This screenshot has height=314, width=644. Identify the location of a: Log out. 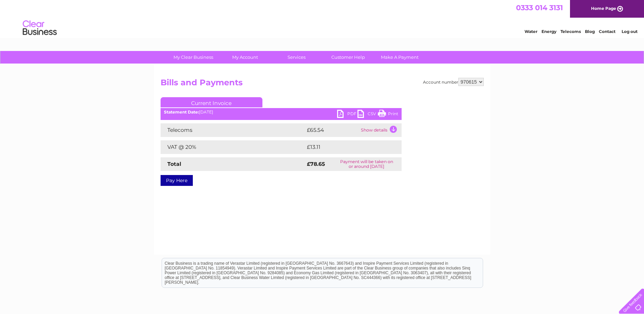
(630, 31).